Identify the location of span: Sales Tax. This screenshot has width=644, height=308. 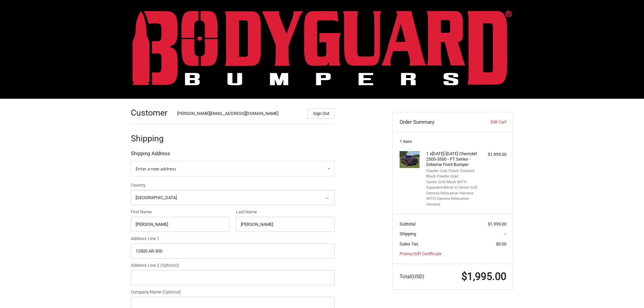
(408, 244).